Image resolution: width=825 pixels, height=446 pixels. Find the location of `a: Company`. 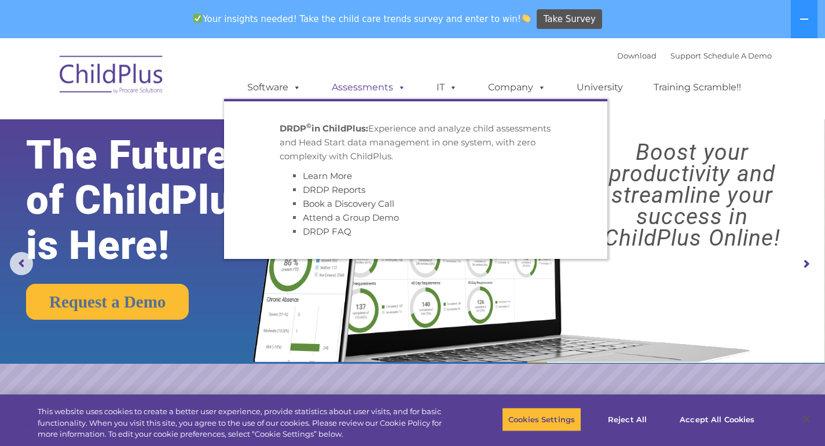

a: Company is located at coordinates (517, 87).